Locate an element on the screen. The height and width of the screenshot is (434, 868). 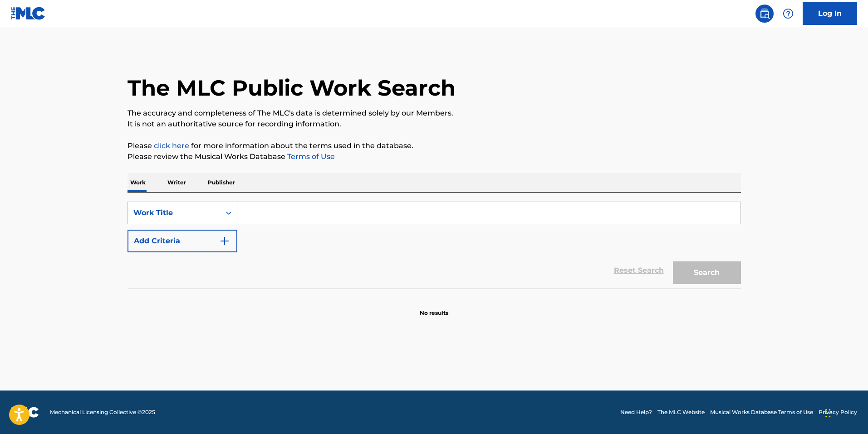
a: Public Search is located at coordinates (764, 14).